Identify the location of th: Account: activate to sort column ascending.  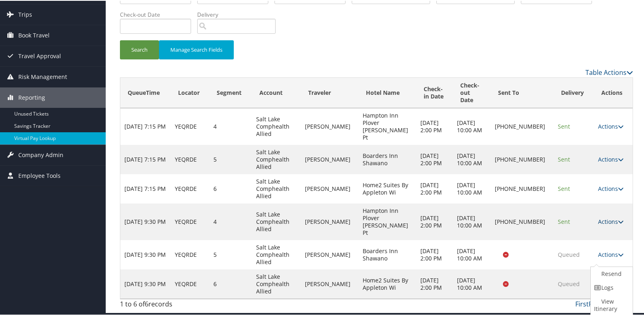
(276, 92).